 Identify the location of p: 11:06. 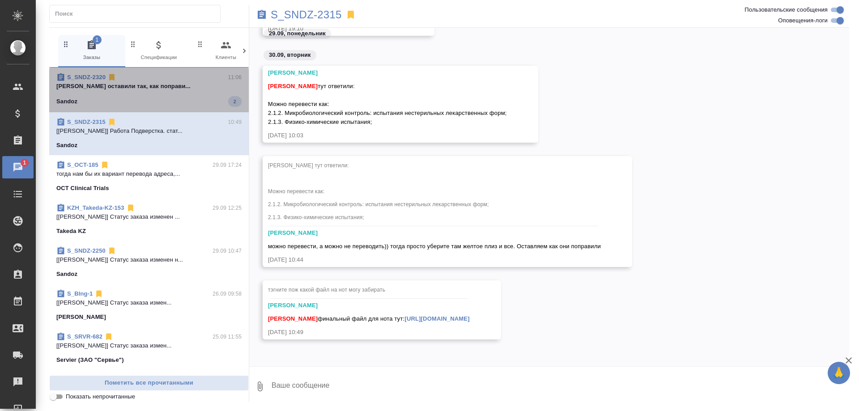
(234, 77).